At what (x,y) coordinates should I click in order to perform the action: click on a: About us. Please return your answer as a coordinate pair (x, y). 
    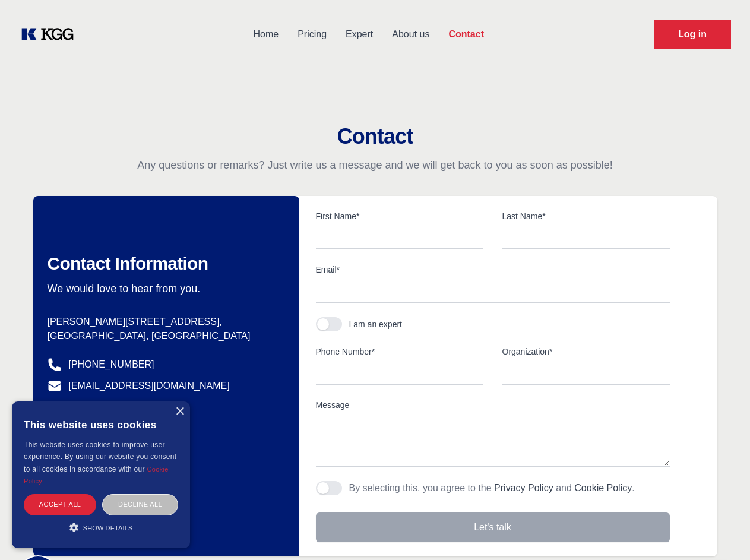
    Looking at the image, I should click on (410, 34).